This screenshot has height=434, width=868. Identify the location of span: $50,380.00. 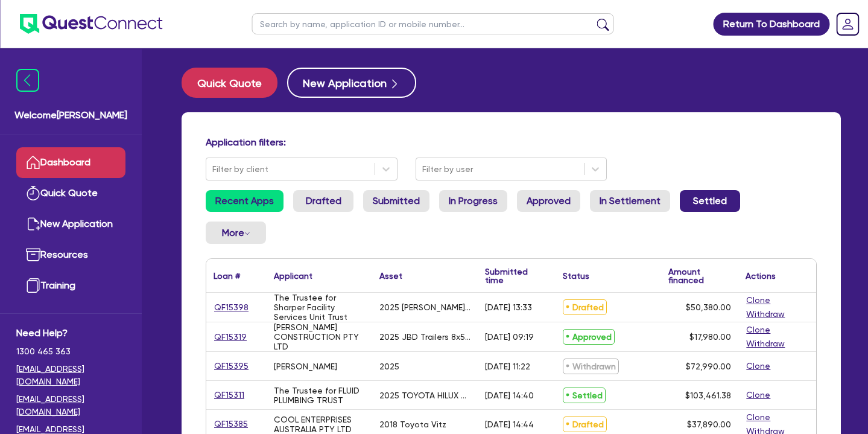
(708, 308).